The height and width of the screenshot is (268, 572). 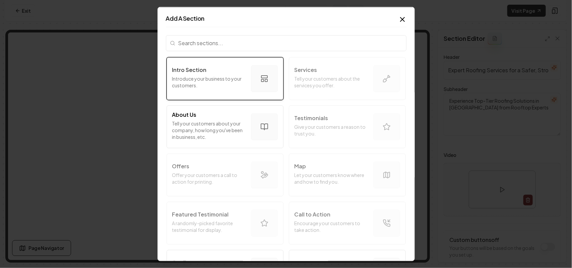 What do you see at coordinates (209, 130) in the screenshot?
I see `p: Tell your customers about your company, how long you've been in business, etc.` at bounding box center [209, 130].